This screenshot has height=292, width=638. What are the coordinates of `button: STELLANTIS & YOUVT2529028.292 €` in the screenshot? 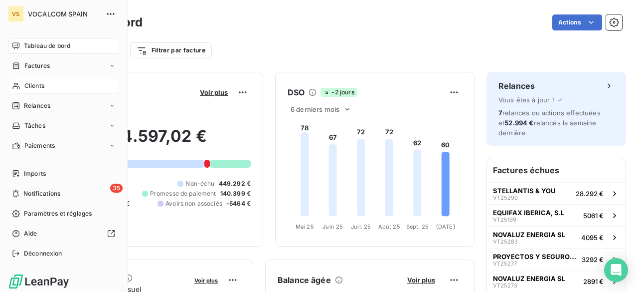 It's located at (556, 193).